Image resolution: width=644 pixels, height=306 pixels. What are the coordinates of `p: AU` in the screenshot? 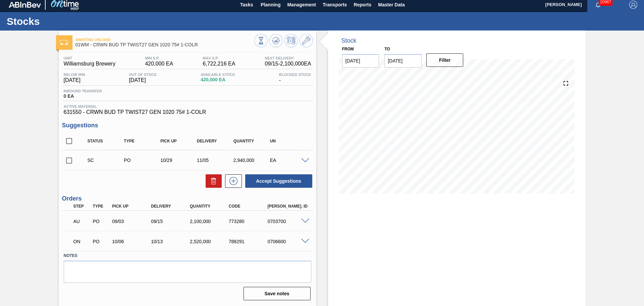 It's located at (82, 221).